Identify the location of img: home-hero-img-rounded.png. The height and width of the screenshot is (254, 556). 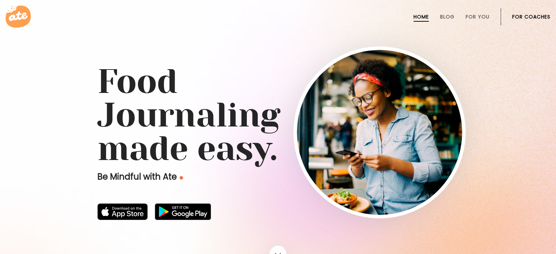
(379, 133).